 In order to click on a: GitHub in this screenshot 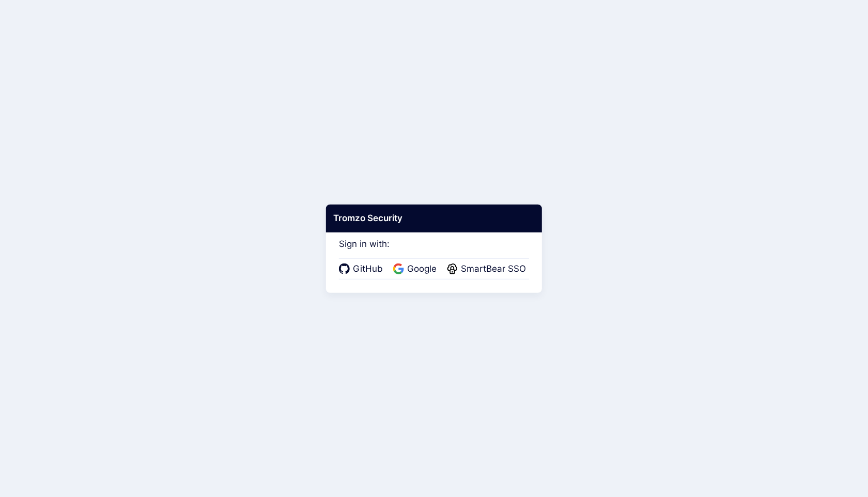, I will do `click(362, 269)`.